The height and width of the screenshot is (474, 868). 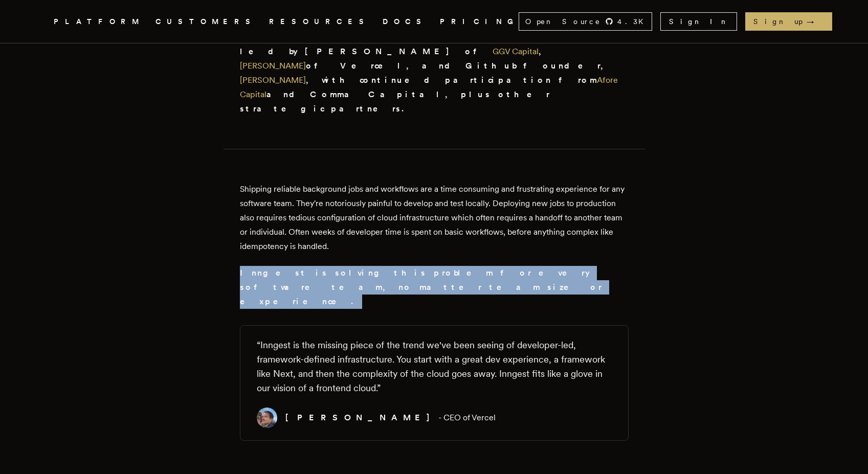 What do you see at coordinates (390, 418) in the screenshot?
I see `figcaption: - CEO of Vercel` at bounding box center [390, 418].